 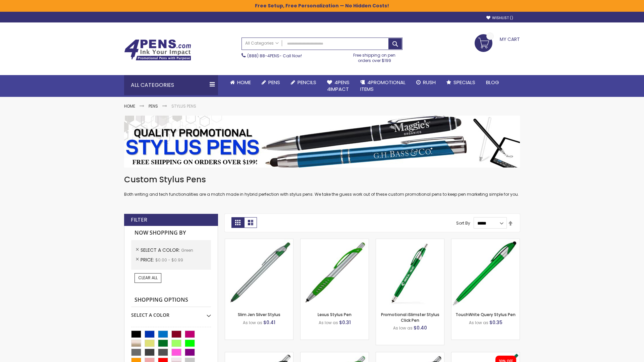 What do you see at coordinates (410, 355) in the screenshot?
I see `a: Lexus Metallic Stylus Pen-Green` at bounding box center [410, 355].